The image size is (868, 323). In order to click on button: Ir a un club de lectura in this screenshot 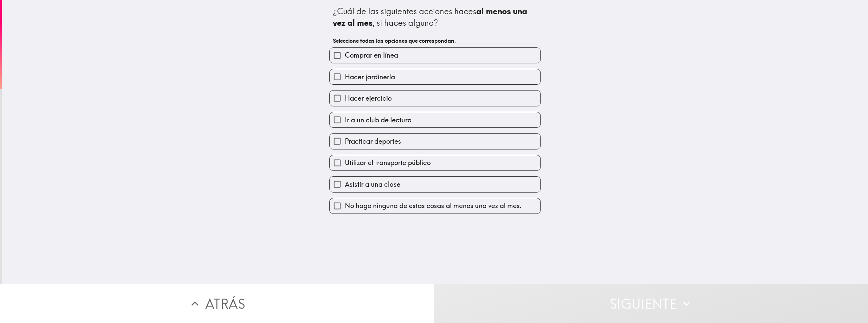, I will do `click(435, 119)`.